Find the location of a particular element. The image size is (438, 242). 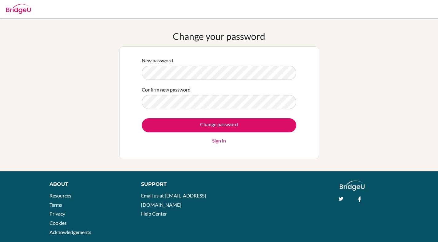

input: Change password is located at coordinates (219, 126).